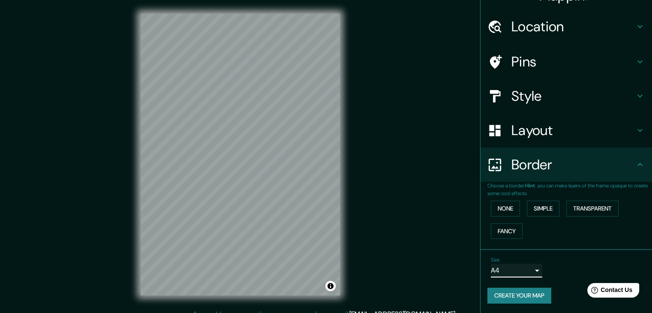 The width and height of the screenshot is (652, 313). I want to click on div: Pins, so click(566, 62).